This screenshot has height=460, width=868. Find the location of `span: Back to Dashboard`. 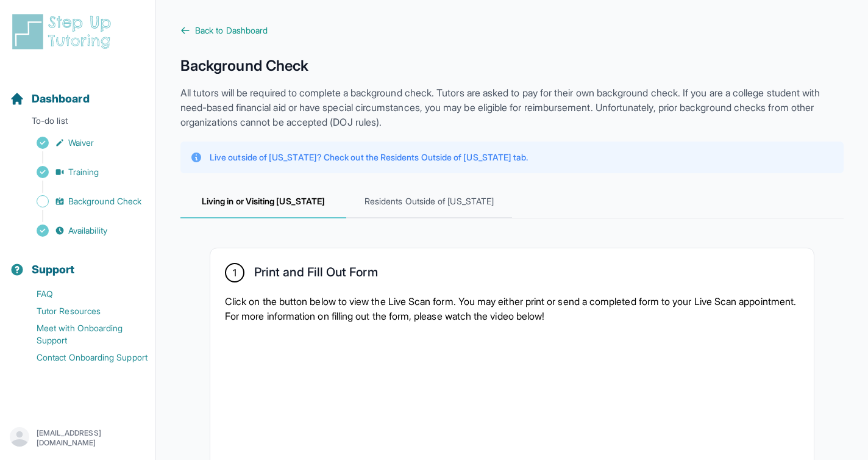

span: Back to Dashboard is located at coordinates (231, 31).